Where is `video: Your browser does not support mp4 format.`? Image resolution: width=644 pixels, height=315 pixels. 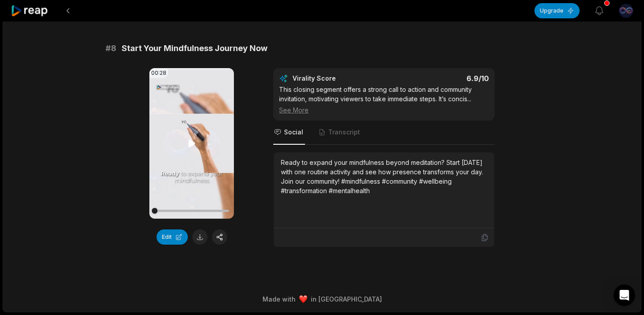 video: Your browser does not support mp4 format. is located at coordinates (192, 143).